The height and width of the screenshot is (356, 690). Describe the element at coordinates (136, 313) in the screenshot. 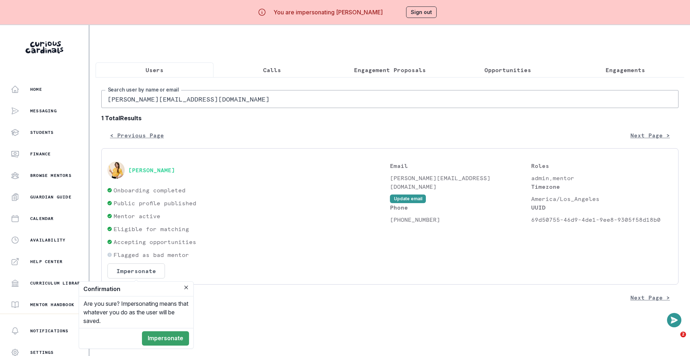

I see `div: Are you sure? Impersonating means that whatever you do as the user will be saved.` at that location.